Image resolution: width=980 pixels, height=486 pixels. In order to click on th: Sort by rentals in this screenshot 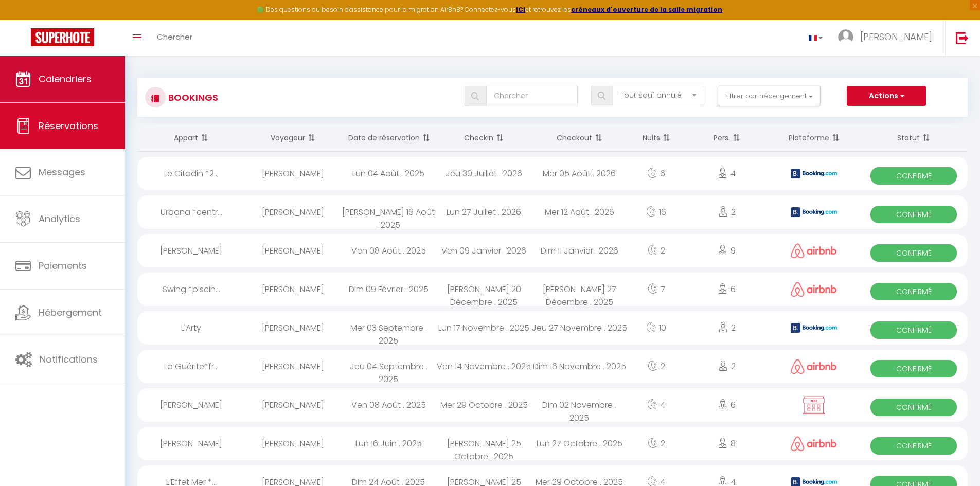, I will do `click(191, 138)`.